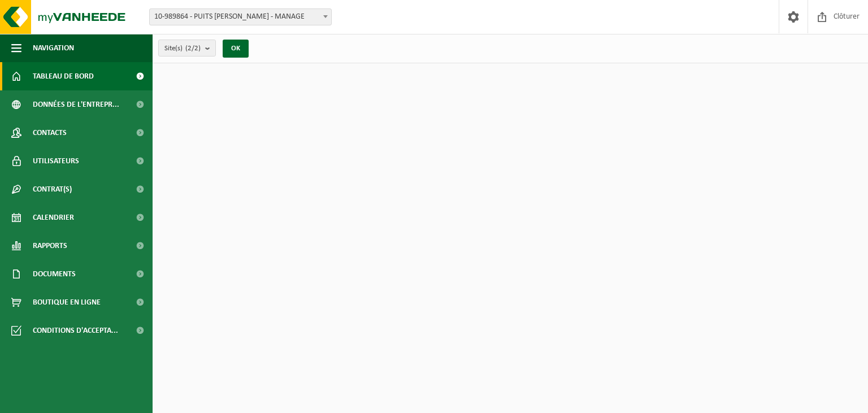 The height and width of the screenshot is (413, 868). Describe the element at coordinates (236, 49) in the screenshot. I see `button: OK` at that location.